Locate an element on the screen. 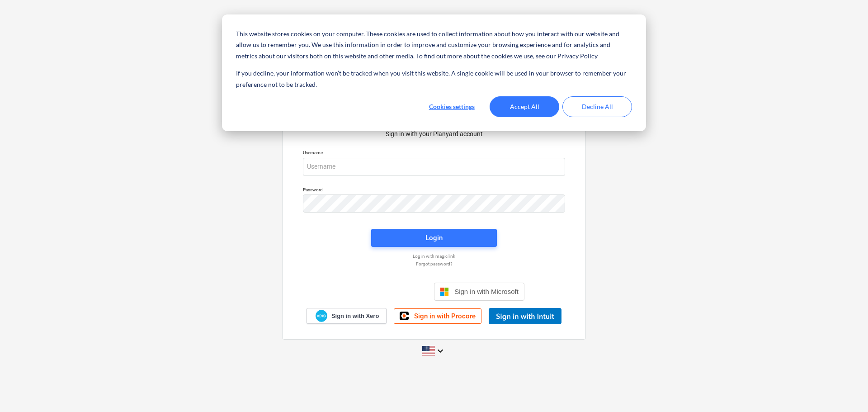 The height and width of the screenshot is (412, 868). p: Sign in with your Planyard account is located at coordinates (434, 134).